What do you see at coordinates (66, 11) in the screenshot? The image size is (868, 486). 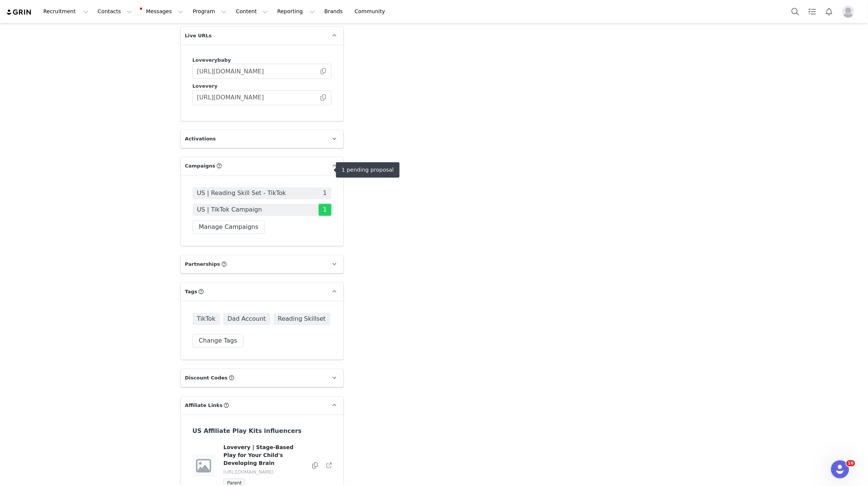 I see `button: Recruitment` at bounding box center [66, 11].